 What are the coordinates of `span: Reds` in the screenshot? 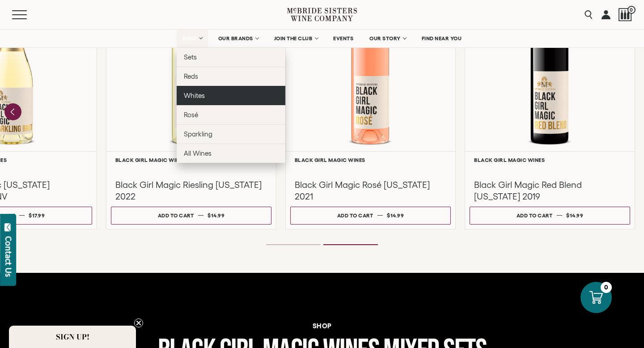 It's located at (191, 76).